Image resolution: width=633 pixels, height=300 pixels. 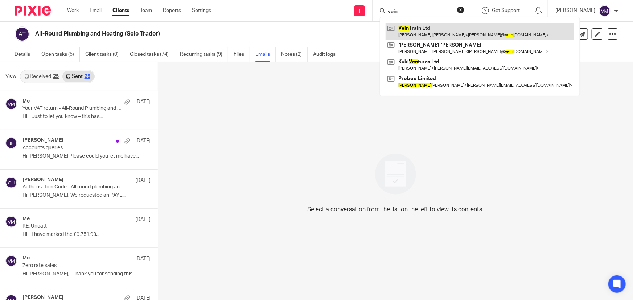 I want to click on a: Reports, so click(x=172, y=11).